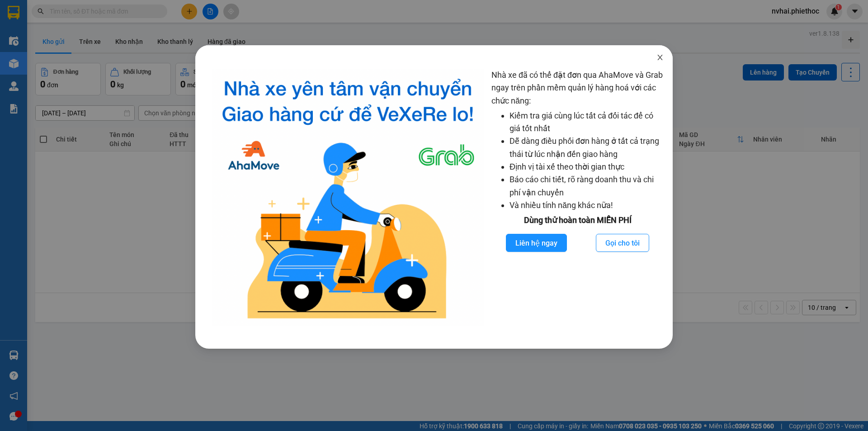  I want to click on span: close, so click(660, 57).